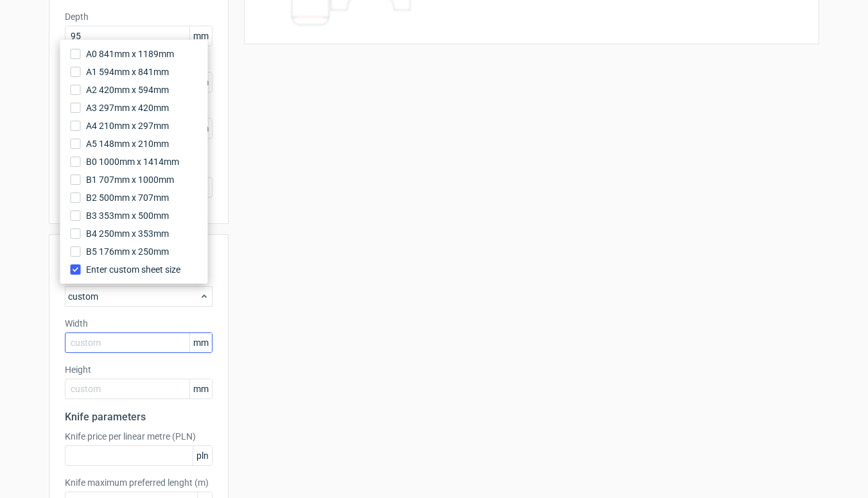 Image resolution: width=868 pixels, height=498 pixels. Describe the element at coordinates (139, 296) in the screenshot. I see `div: custom` at that location.